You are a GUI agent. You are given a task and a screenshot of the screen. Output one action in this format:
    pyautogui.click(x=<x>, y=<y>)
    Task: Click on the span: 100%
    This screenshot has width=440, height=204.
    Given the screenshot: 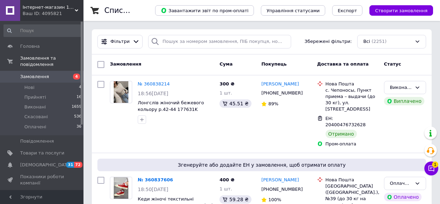 What is the action you would take?
    pyautogui.click(x=275, y=199)
    